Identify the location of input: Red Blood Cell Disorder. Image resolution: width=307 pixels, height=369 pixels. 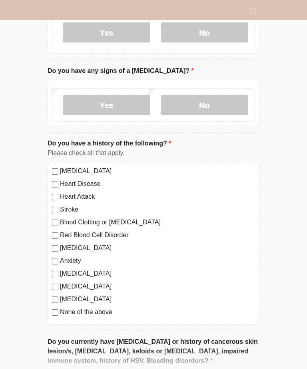
(55, 236).